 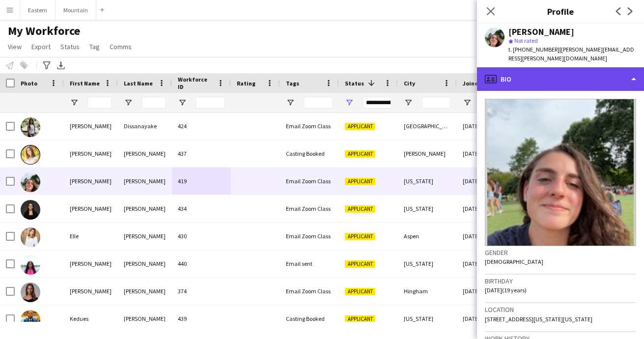 I want to click on input: Last Name Filter Input, so click(x=154, y=103).